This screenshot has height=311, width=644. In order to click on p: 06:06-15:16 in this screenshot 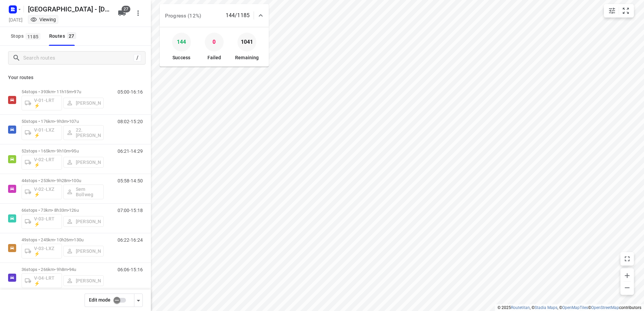, I will do `click(130, 270)`.